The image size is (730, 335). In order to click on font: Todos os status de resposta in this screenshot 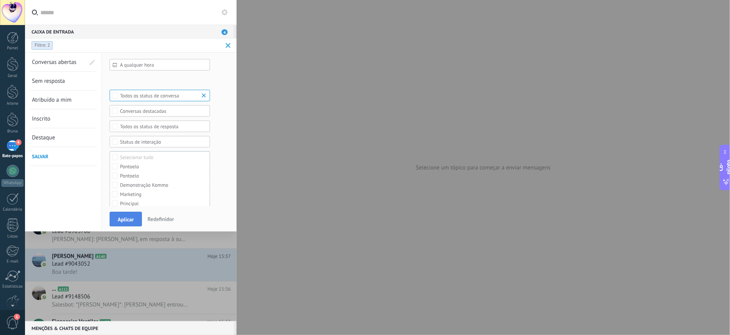, I will do `click(149, 126)`.